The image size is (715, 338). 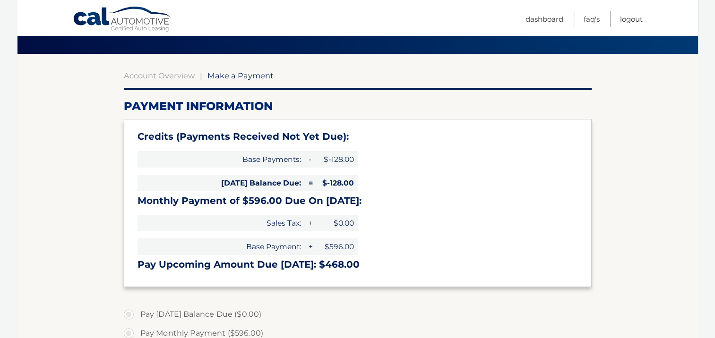 What do you see at coordinates (337, 247) in the screenshot?
I see `span: $596.00` at bounding box center [337, 247].